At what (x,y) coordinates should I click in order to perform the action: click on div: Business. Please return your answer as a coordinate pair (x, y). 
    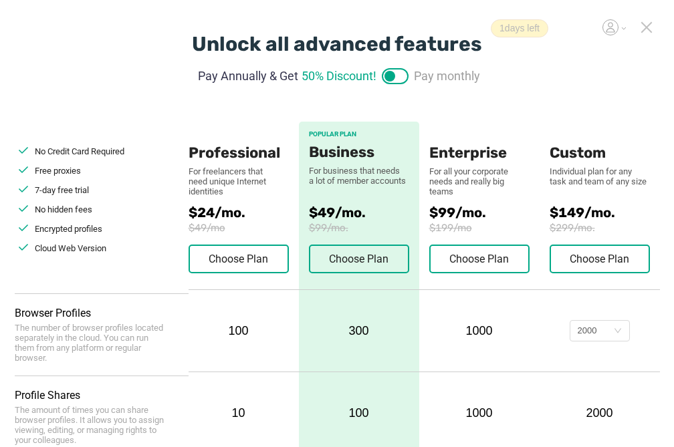
    Looking at the image, I should click on (359, 152).